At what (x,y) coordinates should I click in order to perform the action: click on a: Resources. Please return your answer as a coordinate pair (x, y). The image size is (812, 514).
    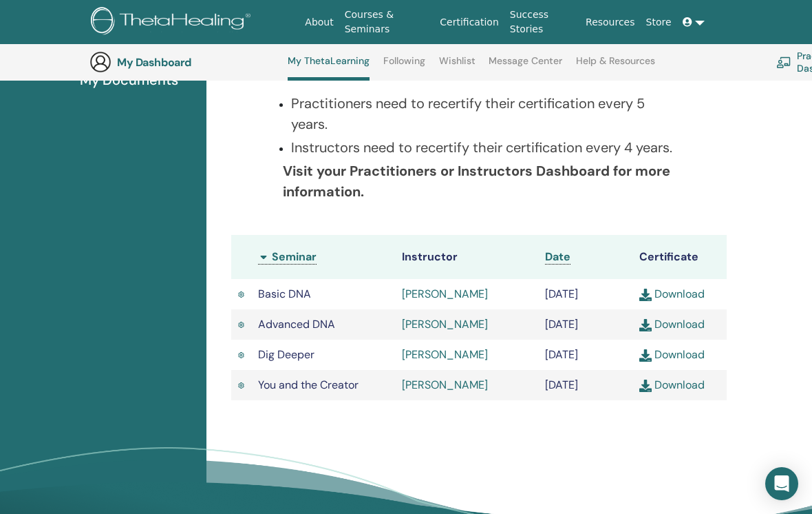
    Looking at the image, I should click on (610, 22).